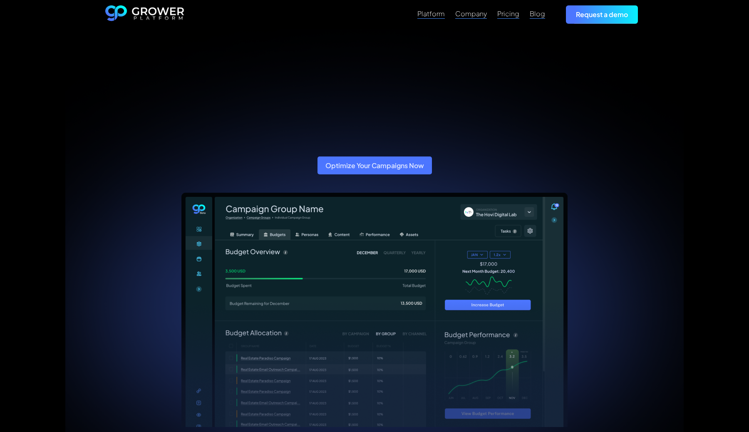 The height and width of the screenshot is (432, 749). I want to click on a: Blog, so click(537, 14).